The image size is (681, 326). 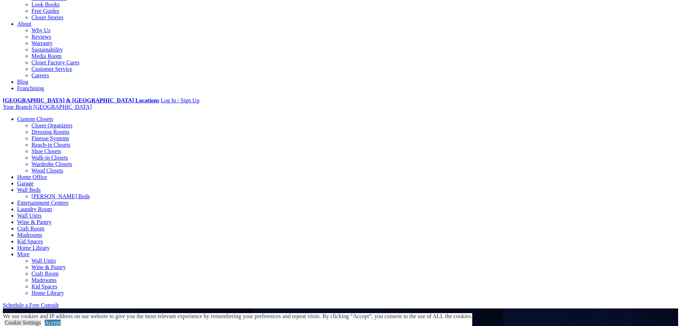 What do you see at coordinates (32, 177) in the screenshot?
I see `a: Home Office` at bounding box center [32, 177].